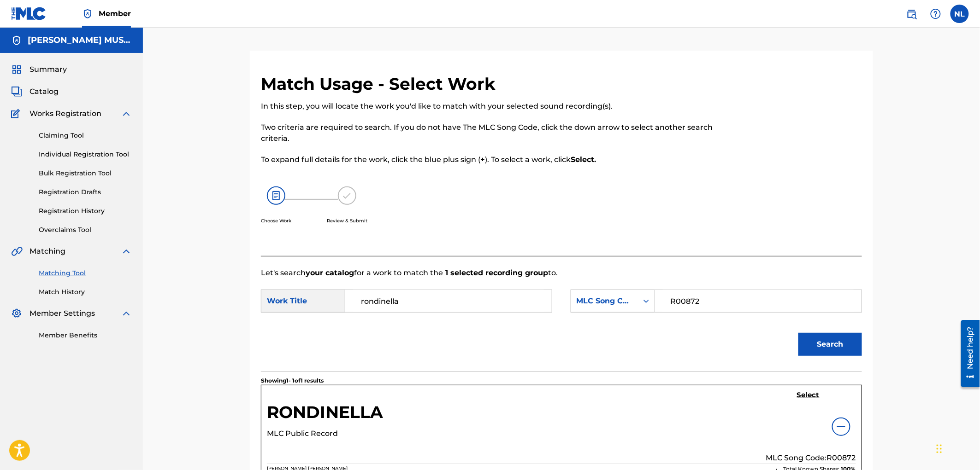  I want to click on strong: Select., so click(583, 160).